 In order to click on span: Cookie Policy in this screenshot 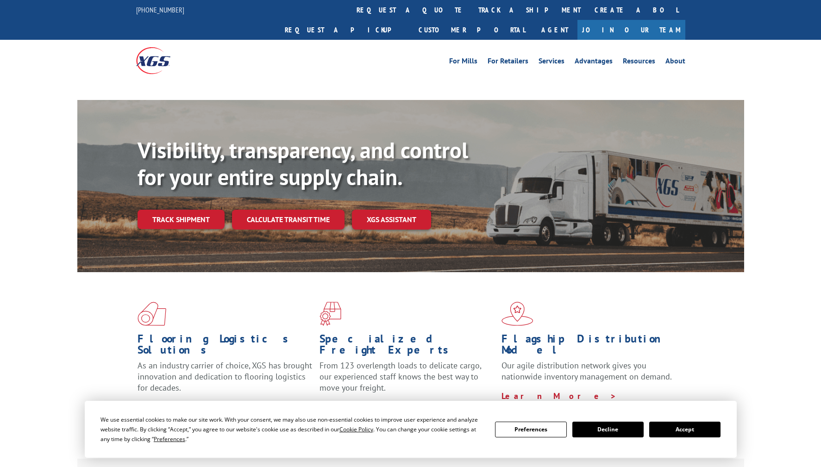, I will do `click(356, 429)`.